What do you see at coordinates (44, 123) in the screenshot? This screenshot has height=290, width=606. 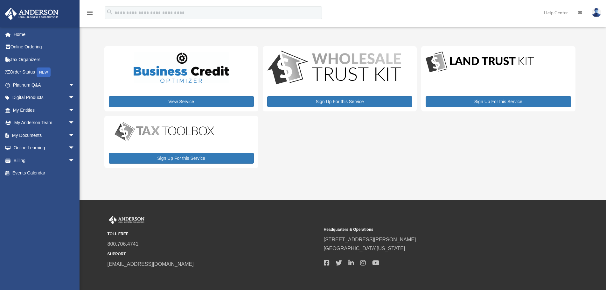 I see `a: My Anderson Teamarrow_drop_down` at bounding box center [44, 123].